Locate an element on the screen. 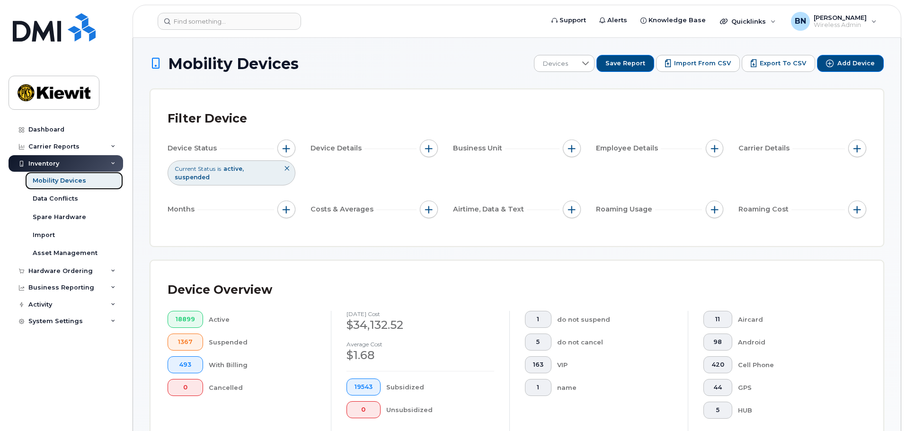  span: 44 is located at coordinates (718, 388).